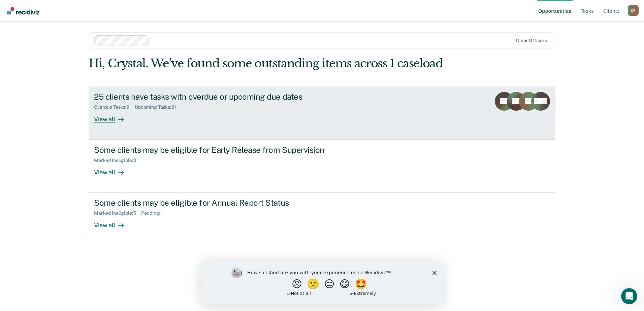 Image resolution: width=644 pixels, height=311 pixels. Describe the element at coordinates (532, 40) in the screenshot. I see `div: Clear officers` at that location.